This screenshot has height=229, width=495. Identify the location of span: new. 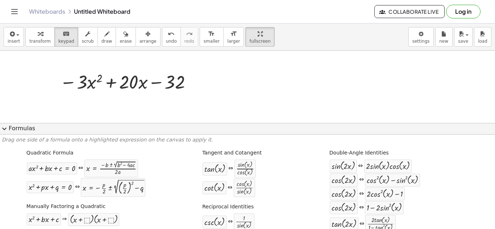
(443, 41).